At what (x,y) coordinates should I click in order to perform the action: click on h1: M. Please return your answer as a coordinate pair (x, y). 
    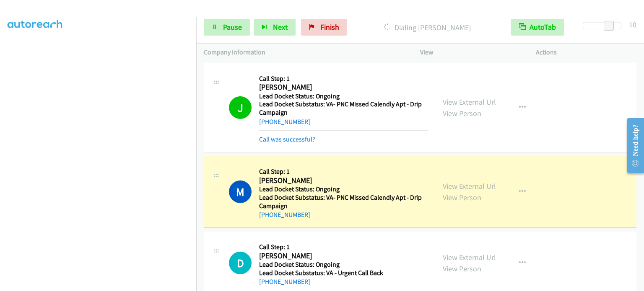
    Looking at the image, I should click on (240, 192).